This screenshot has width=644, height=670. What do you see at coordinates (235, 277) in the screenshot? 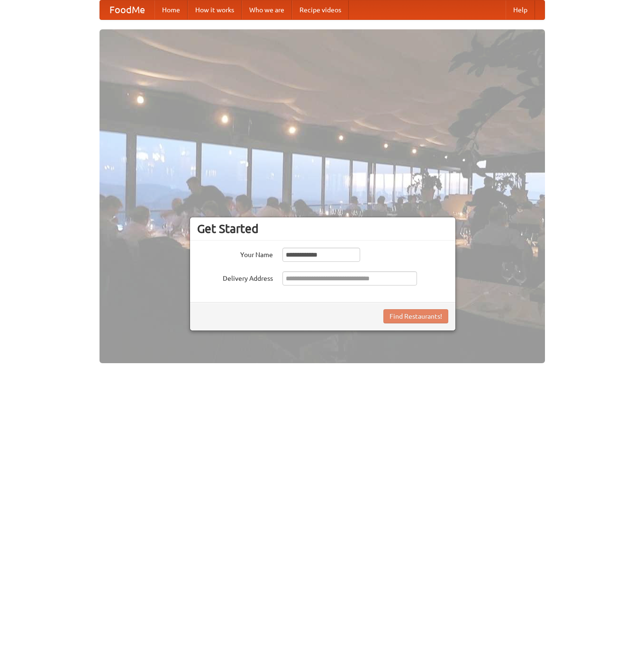
I see `label: Delivery Address` at bounding box center [235, 277].